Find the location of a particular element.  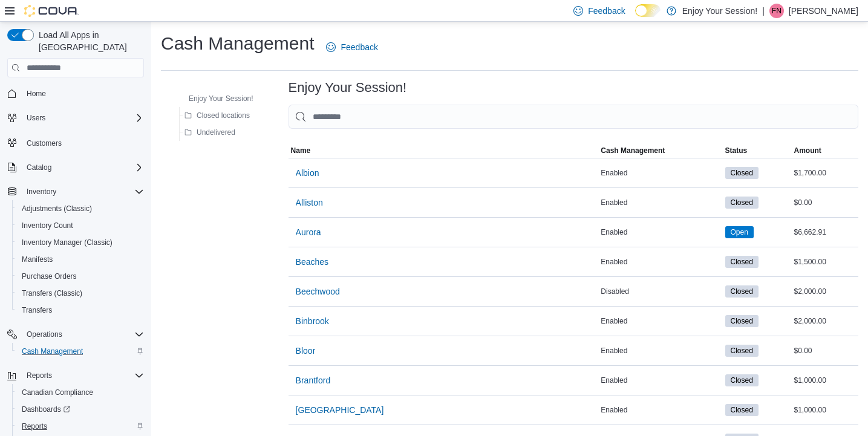

p: Enjoy Your Session! is located at coordinates (720, 11).